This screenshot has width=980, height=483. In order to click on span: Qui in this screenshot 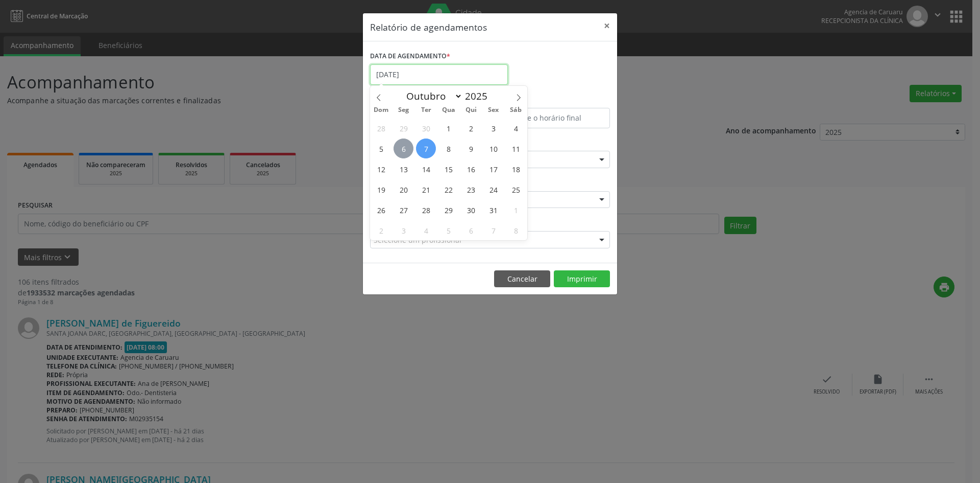, I will do `click(471, 109)`.